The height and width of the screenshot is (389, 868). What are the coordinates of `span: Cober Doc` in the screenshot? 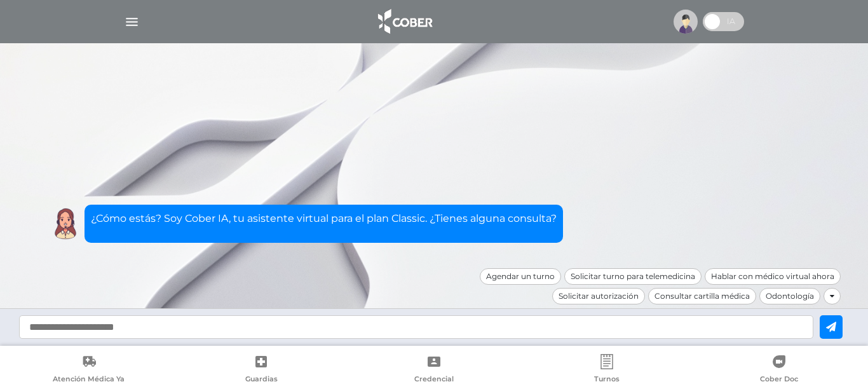 It's located at (779, 381).